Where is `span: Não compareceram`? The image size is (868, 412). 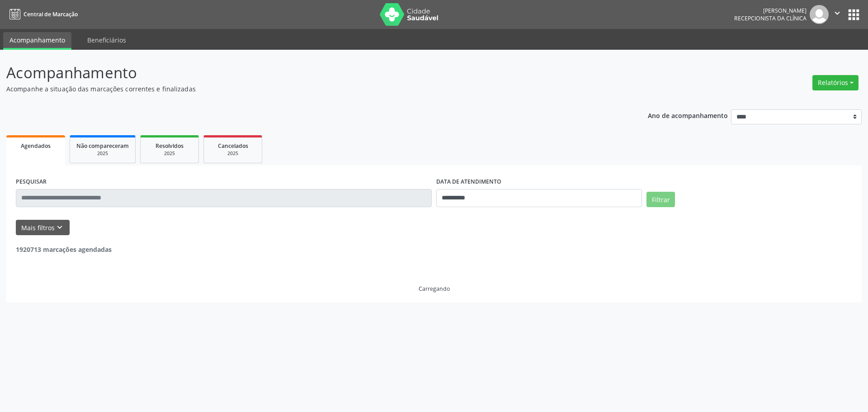
span: Não compareceram is located at coordinates (103, 146).